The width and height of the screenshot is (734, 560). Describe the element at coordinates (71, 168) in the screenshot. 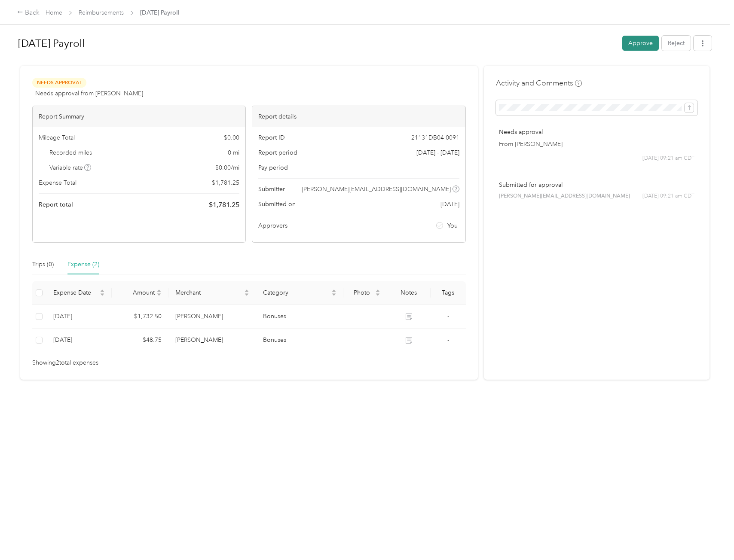

I see `span: Variable rate` at that location.